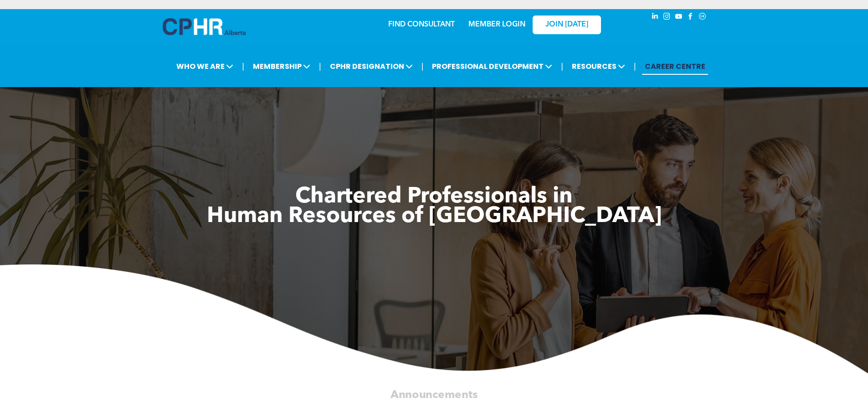 This screenshot has width=868, height=419. What do you see at coordinates (678, 17) in the screenshot?
I see `a: youtube` at bounding box center [678, 17].